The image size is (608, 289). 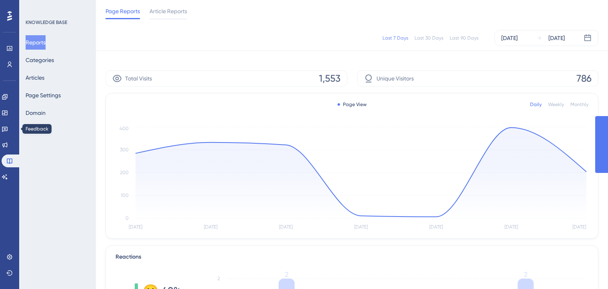 I want to click on span: Total Visits, so click(x=138, y=78).